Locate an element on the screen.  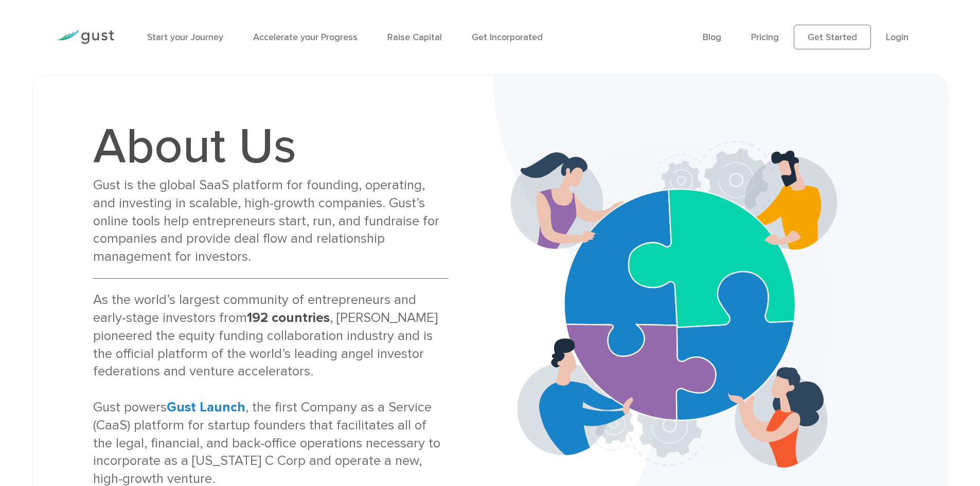
a: Get Started is located at coordinates (832, 37).